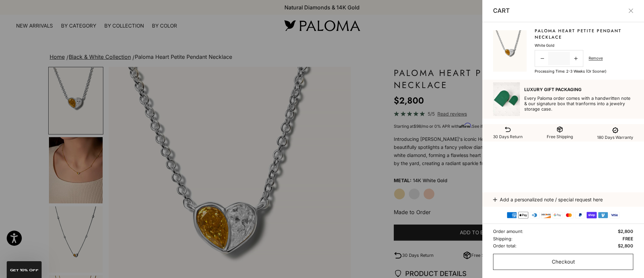  I want to click on img: box_2.jpg, so click(507, 99).